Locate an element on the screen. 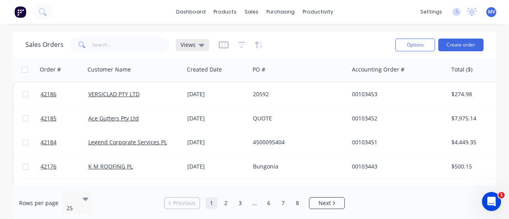 The height and width of the screenshot is (219, 509). div: $4,449.35 is located at coordinates (474, 142).